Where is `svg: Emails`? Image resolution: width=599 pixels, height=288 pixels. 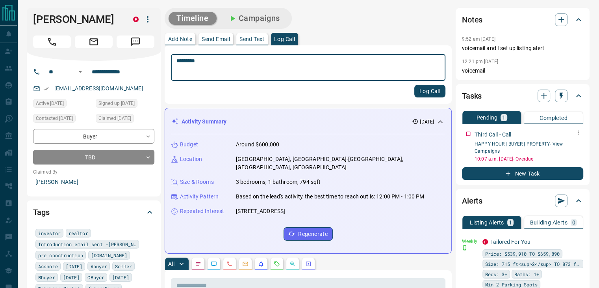 svg: Emails is located at coordinates (245, 264).